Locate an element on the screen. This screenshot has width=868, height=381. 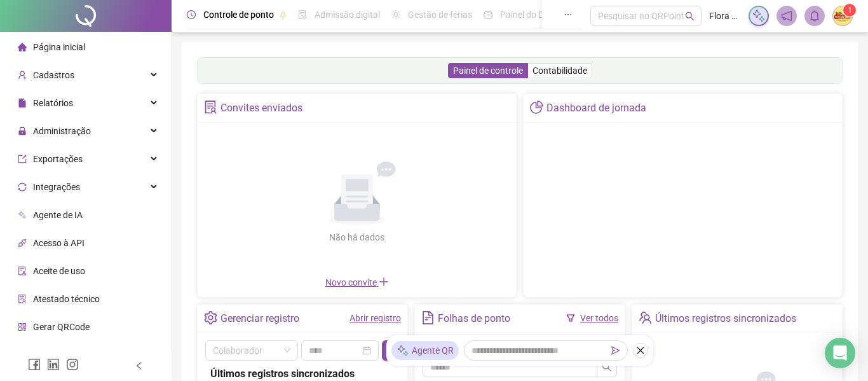
span: plus is located at coordinates (384, 282).